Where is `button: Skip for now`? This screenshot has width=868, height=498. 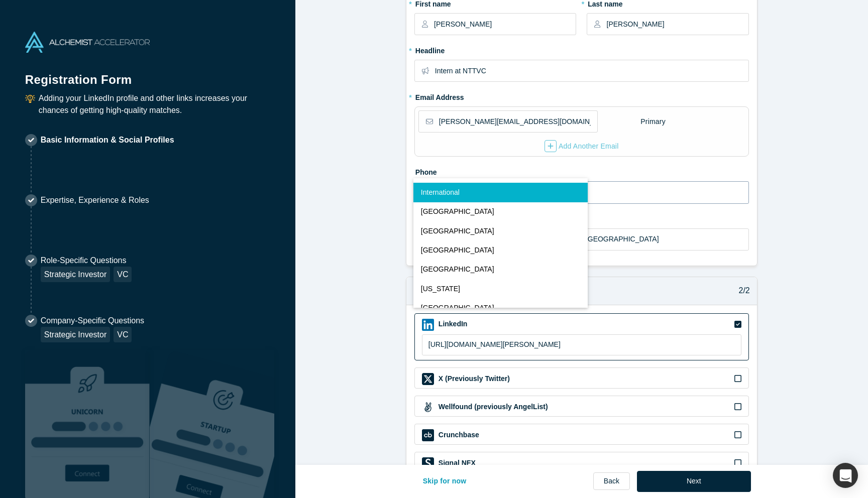
button: Skip for now is located at coordinates (444, 482).